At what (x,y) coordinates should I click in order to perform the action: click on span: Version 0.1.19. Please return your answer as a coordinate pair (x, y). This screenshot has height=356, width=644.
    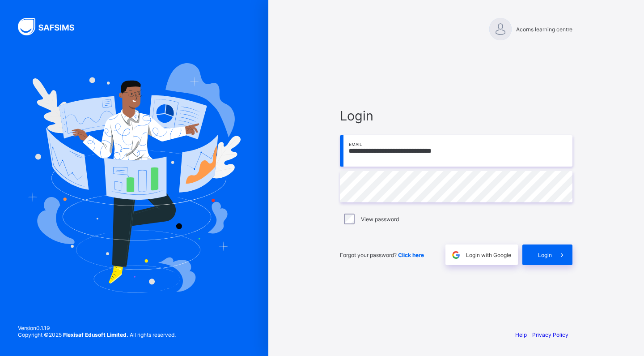
    Looking at the image, I should click on (96, 328).